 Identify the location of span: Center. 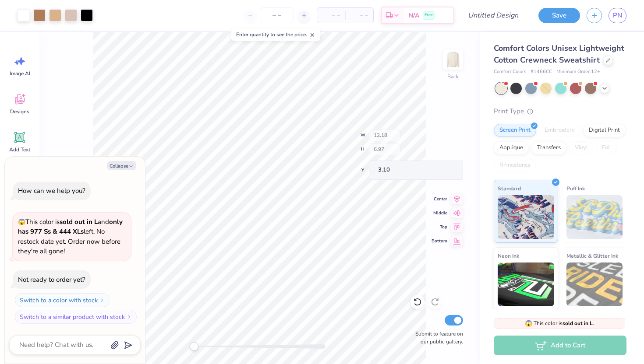
(440, 199).